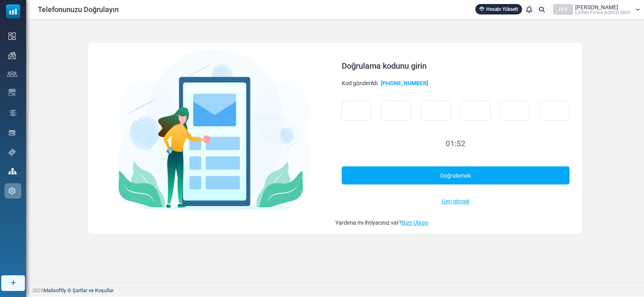 This screenshot has height=297, width=644. What do you see at coordinates (57, 290) in the screenshot?
I see `font: Mailsoftly ©` at bounding box center [57, 290].